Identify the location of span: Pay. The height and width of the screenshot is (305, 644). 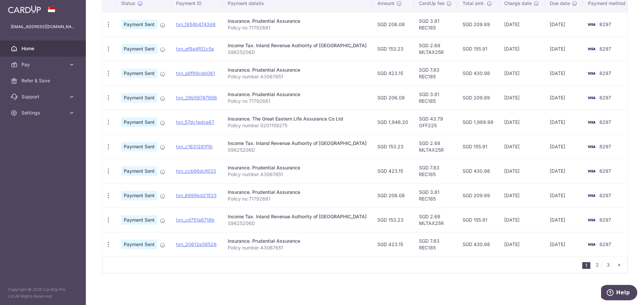
(43, 65).